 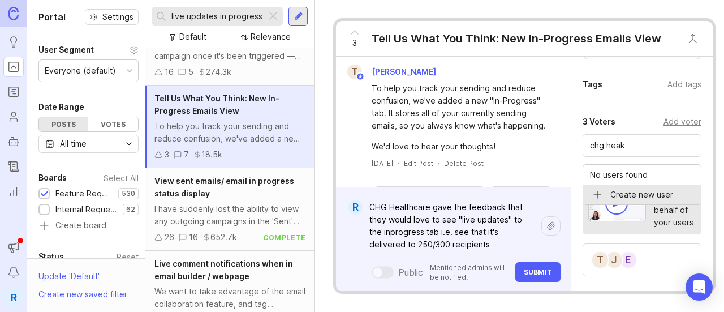 I want to click on div: 3, so click(x=167, y=155).